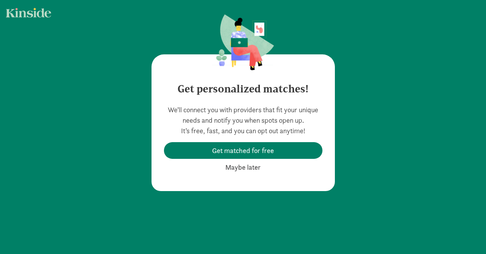 The image size is (486, 254). Describe the element at coordinates (243, 167) in the screenshot. I see `button: Maybe later` at that location.